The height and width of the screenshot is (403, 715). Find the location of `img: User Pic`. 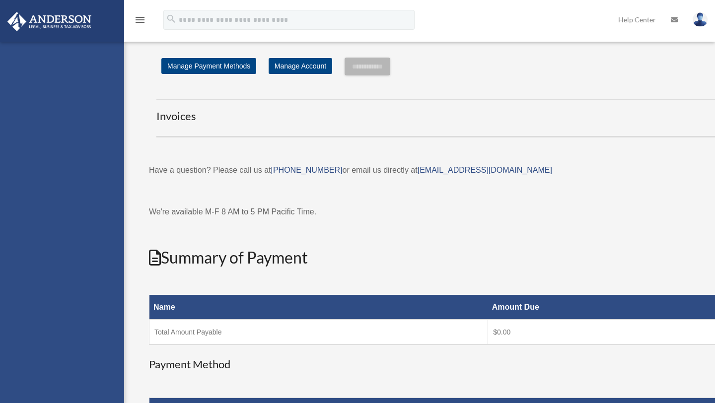

img: User Pic is located at coordinates (700, 19).